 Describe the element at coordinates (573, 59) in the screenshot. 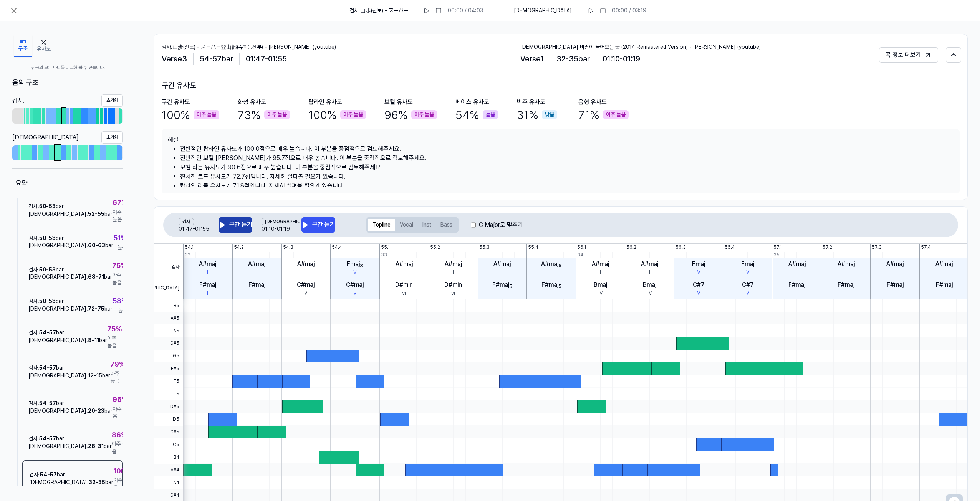

I see `span: 32 - 35 bar` at that location.